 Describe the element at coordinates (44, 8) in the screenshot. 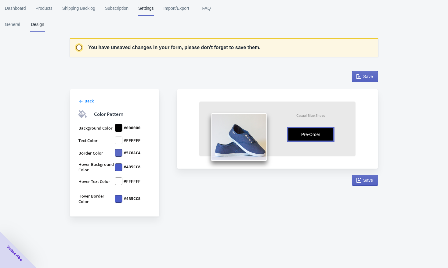

I see `span: Products` at that location.